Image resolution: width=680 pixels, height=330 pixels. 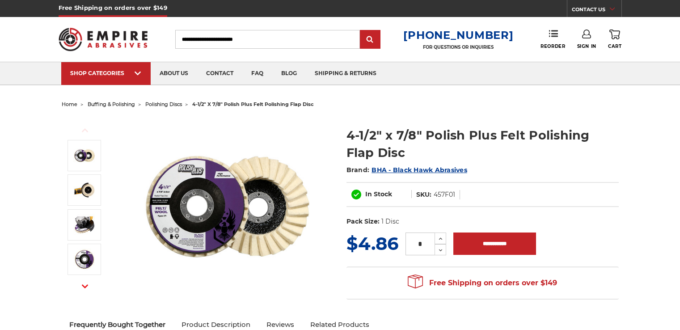 I want to click on a: blog, so click(x=289, y=73).